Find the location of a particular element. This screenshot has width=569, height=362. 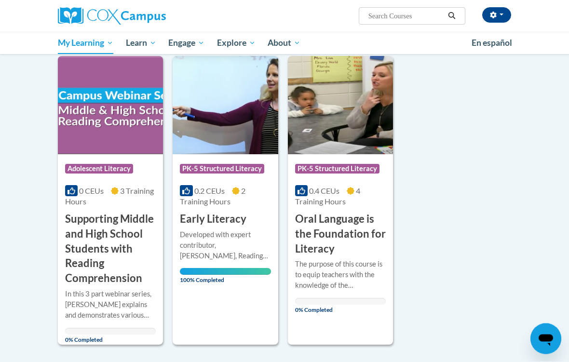

button: Account Settings is located at coordinates (497, 15).